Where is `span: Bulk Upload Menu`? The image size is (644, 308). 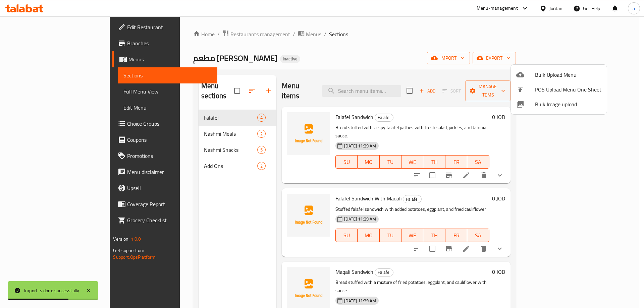 span: Bulk Upload Menu is located at coordinates (568, 75).